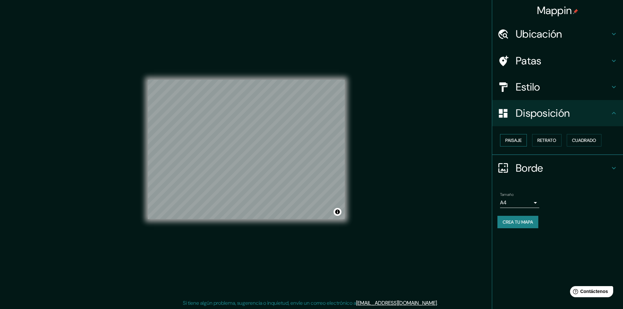 This screenshot has width=623, height=309. I want to click on div: Estilo, so click(557, 87).